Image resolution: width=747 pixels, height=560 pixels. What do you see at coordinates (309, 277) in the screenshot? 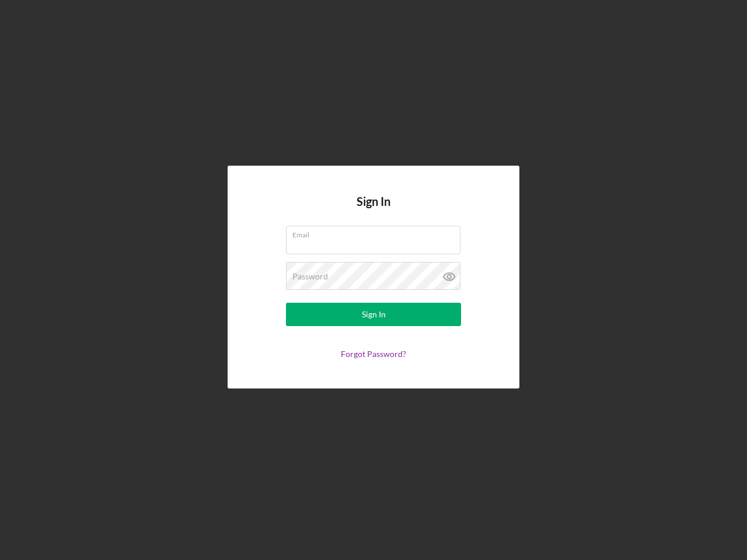
I see `label: Password` at bounding box center [309, 277].